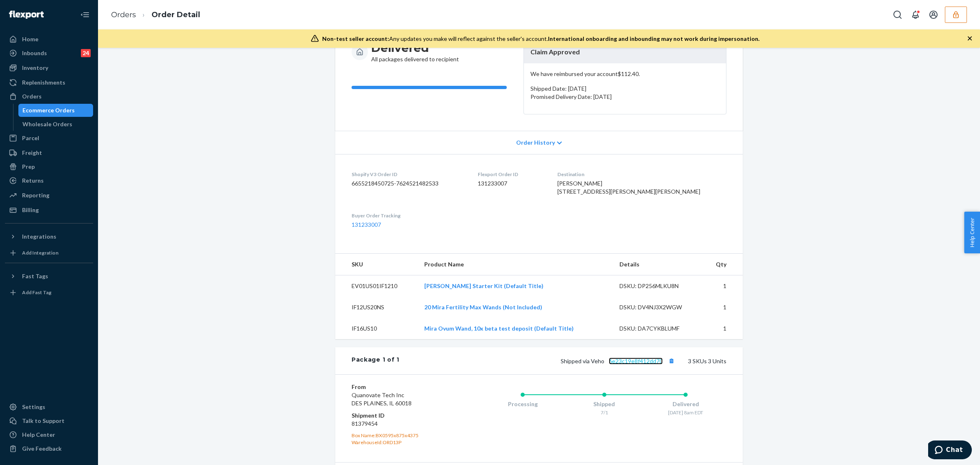 Image resolution: width=980 pixels, height=465 pixels. What do you see at coordinates (33, 407) in the screenshot?
I see `div: Settings` at bounding box center [33, 407].